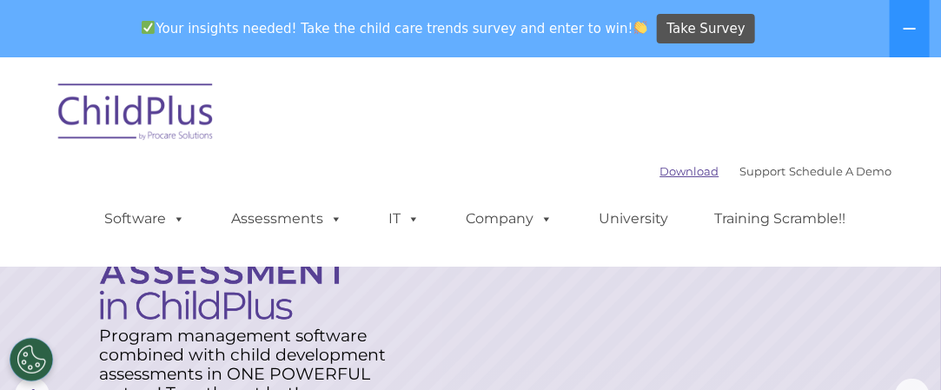  Describe the element at coordinates (841, 171) in the screenshot. I see `a: Schedule A Demo` at that location.